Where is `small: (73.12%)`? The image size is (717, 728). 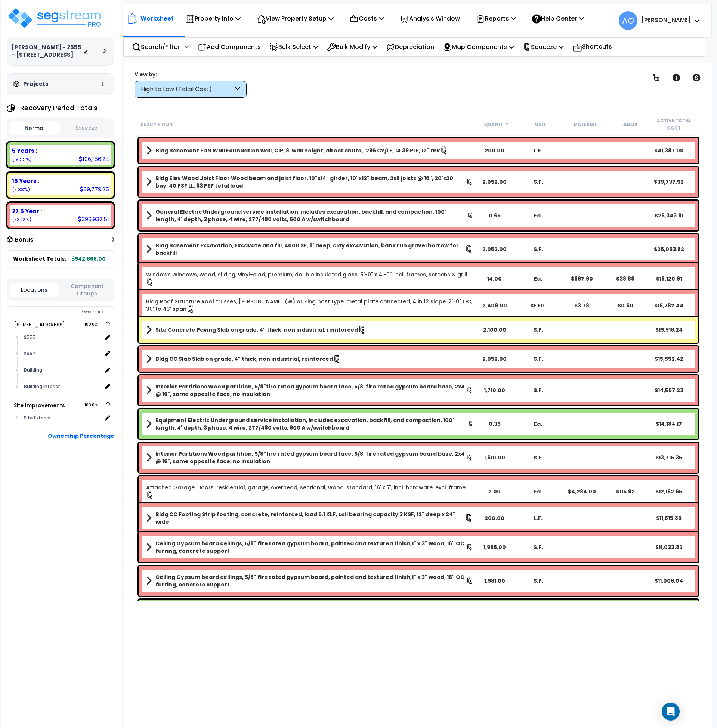 small: (73.12%) is located at coordinates (22, 219).